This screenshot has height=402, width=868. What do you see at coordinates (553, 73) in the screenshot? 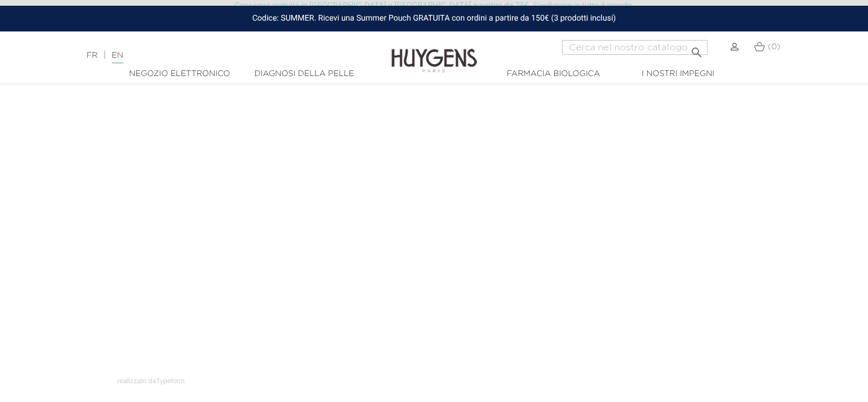
I see `font: Farmacia biologica` at bounding box center [553, 73].